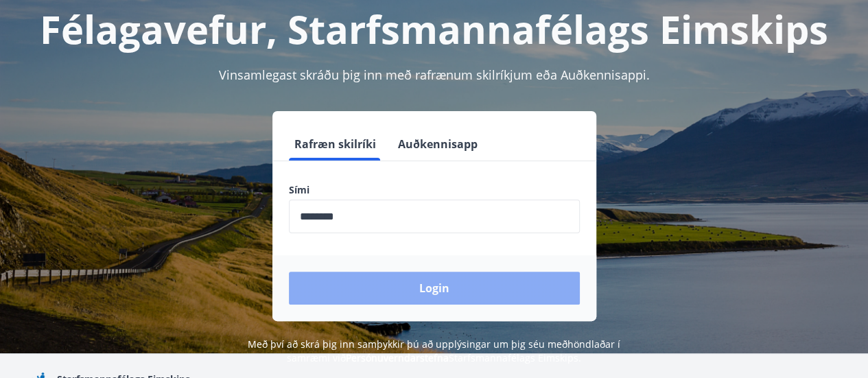 This screenshot has width=868, height=378. What do you see at coordinates (433, 29) in the screenshot?
I see `h1: Félagavefur, Starfsmannafélags Eimskips` at bounding box center [433, 29].